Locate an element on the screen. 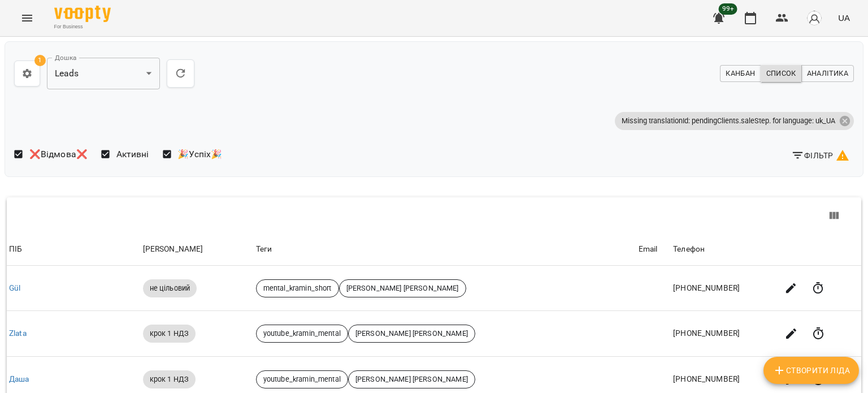  span: For Business is located at coordinates (83, 26).